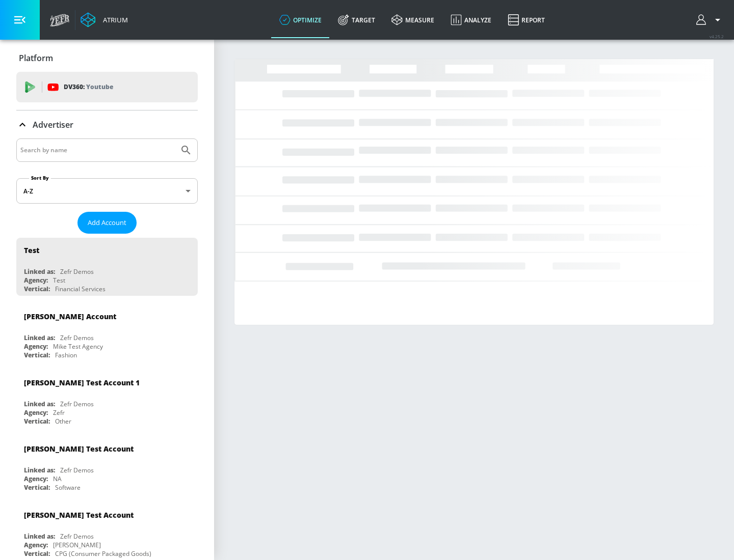  Describe the element at coordinates (107, 267) in the screenshot. I see `div: TestLinked as:Zefr DemosAgency:TestVertical:Financial Services` at that location.